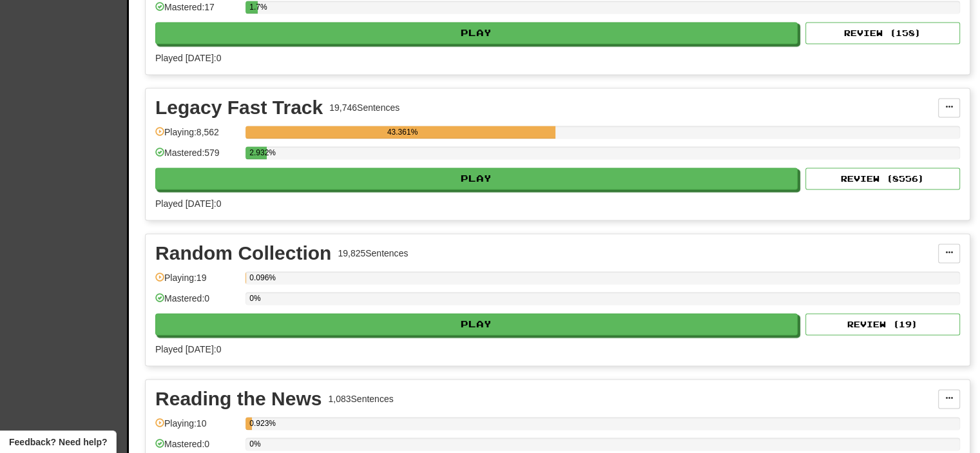  What do you see at coordinates (360, 399) in the screenshot?
I see `div: 1,083 Sentences` at bounding box center [360, 399].